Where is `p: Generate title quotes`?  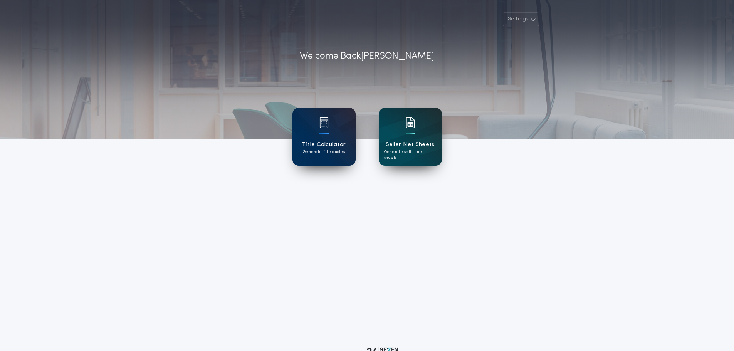
p: Generate title quotes is located at coordinates (324, 152).